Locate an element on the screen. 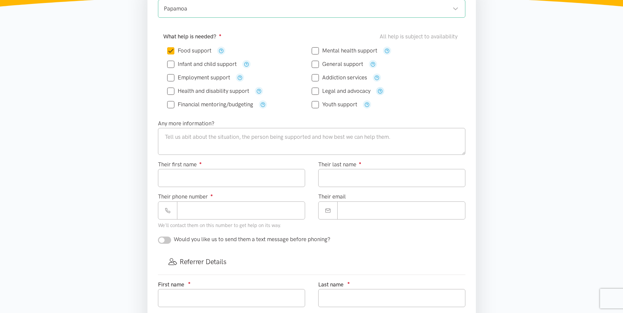 This screenshot has height=313, width=623. small: We'll contact them on this number to get help on its way. is located at coordinates (219, 226).